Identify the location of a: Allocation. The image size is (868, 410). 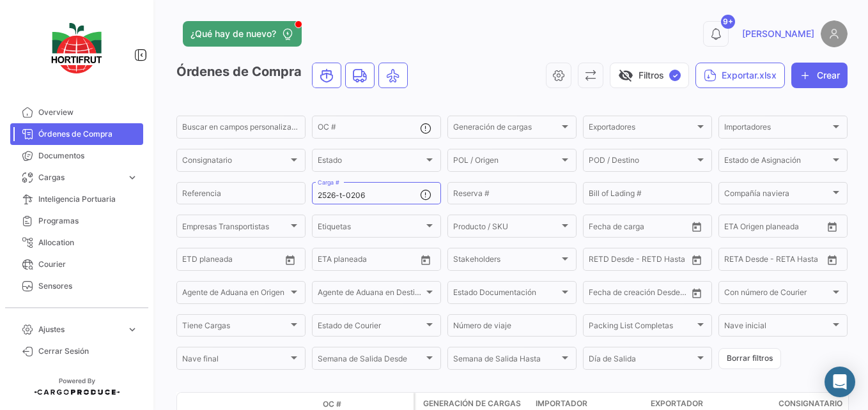
(77, 243).